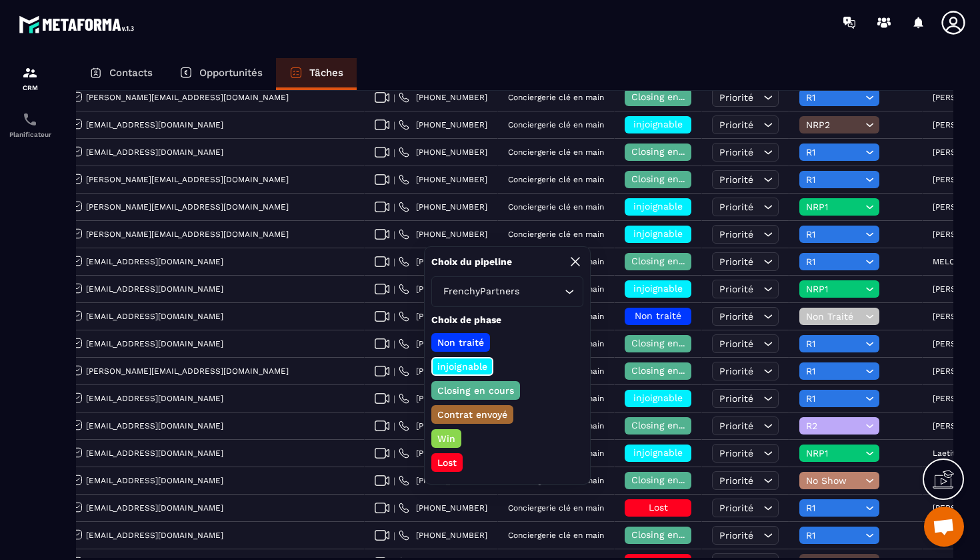 The width and height of the screenshot is (980, 560). I want to click on p: CRM, so click(30, 87).